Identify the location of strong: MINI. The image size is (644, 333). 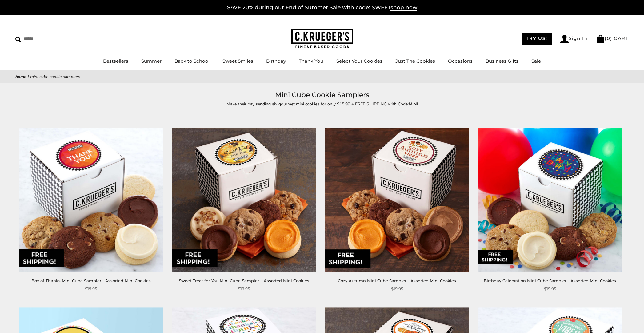
(413, 104).